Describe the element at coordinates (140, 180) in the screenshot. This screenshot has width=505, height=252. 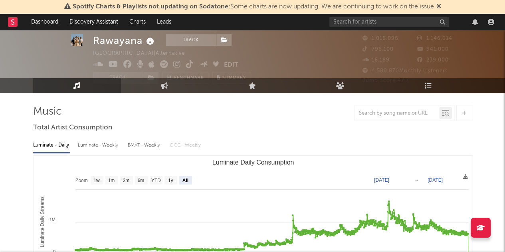
I see `text: 6m` at that location.